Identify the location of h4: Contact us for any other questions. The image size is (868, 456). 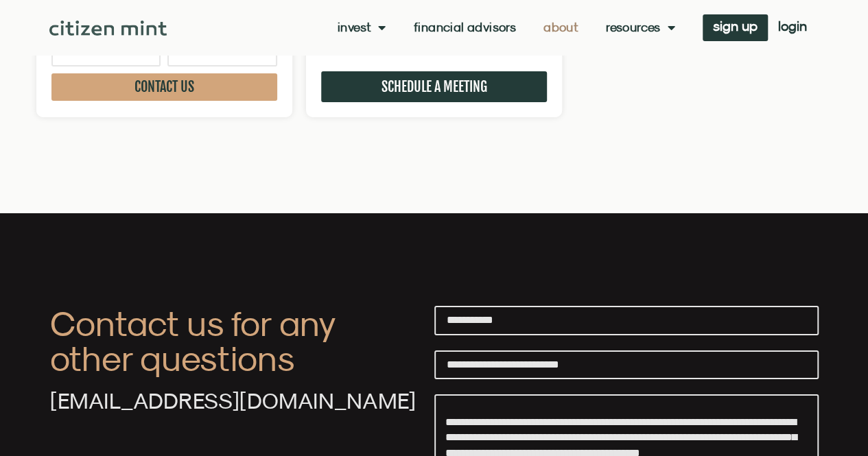
(236, 341).